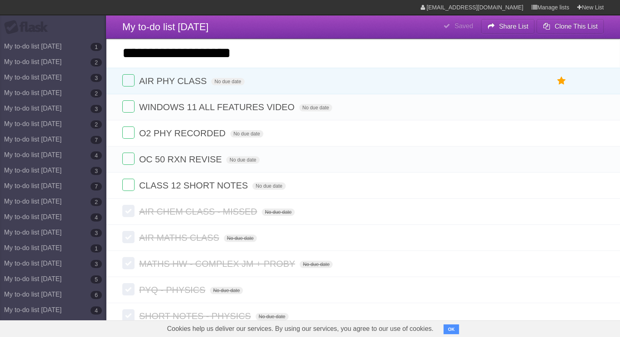 The image size is (620, 337). What do you see at coordinates (561, 81) in the screenshot?
I see `label: Star task` at bounding box center [561, 81].